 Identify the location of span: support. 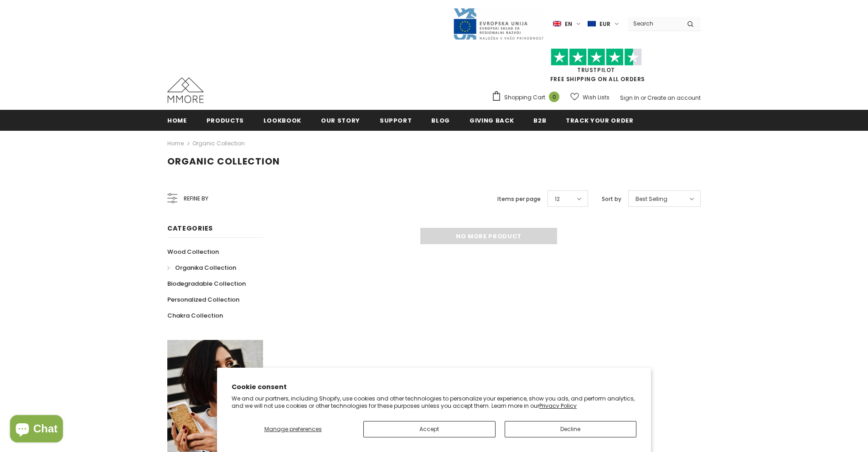
(395, 121).